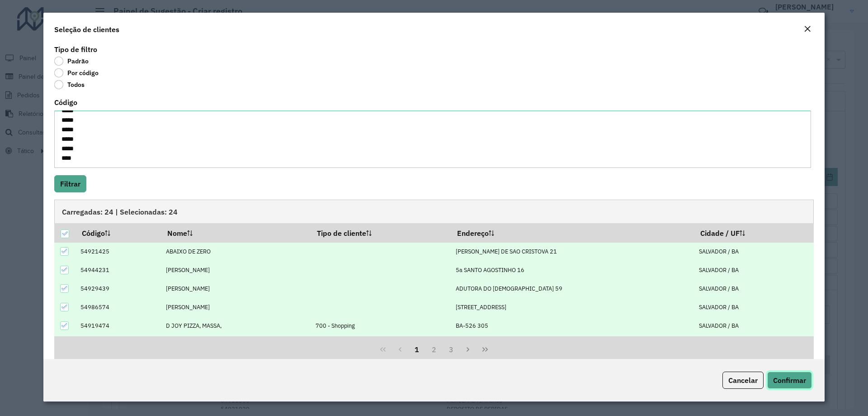 This screenshot has height=416, width=868. What do you see at coordinates (573, 233) in the screenshot?
I see `th: Endereço` at bounding box center [573, 233].